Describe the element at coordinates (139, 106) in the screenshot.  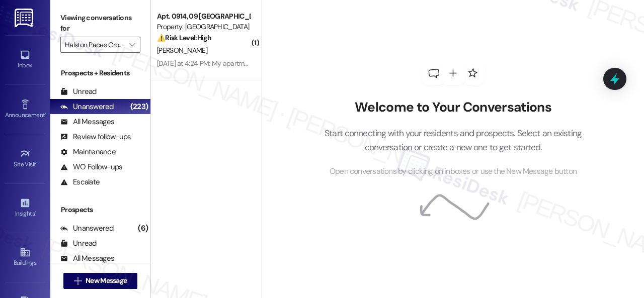
I see `div: (223)` at that location.